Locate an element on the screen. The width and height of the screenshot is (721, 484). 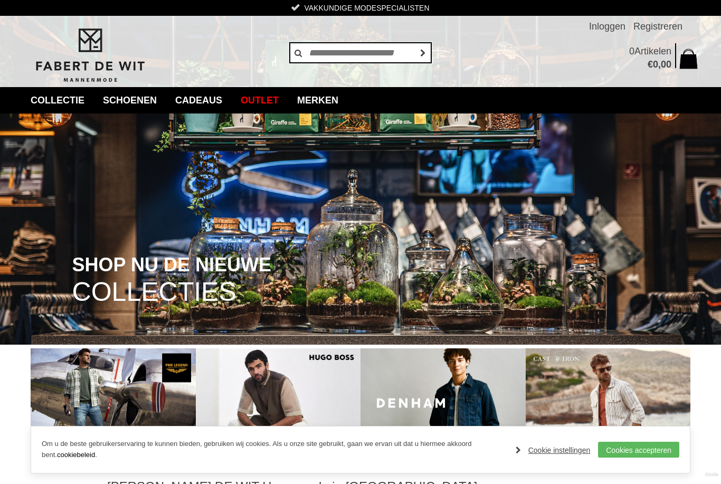
span: SHOP NU DE NIEUWE is located at coordinates (172, 265).